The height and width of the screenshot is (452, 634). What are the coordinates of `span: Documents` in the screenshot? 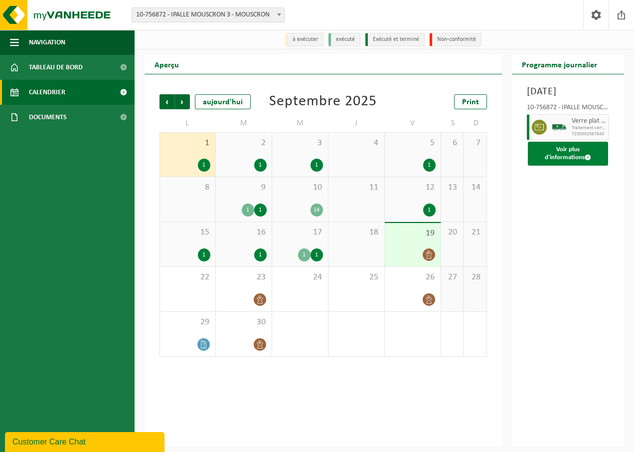 It's located at (48, 117).